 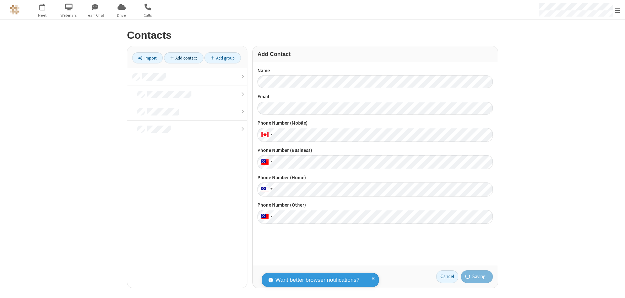 I want to click on label: Phone Number (Business), so click(x=375, y=150).